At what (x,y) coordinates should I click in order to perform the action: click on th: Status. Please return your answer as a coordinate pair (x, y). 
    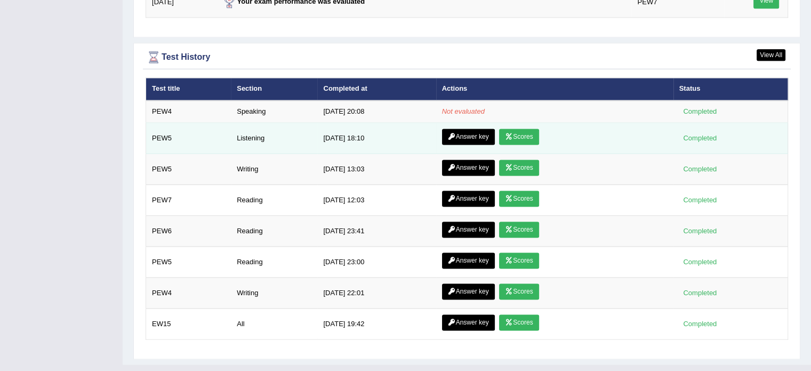
    Looking at the image, I should click on (731, 89).